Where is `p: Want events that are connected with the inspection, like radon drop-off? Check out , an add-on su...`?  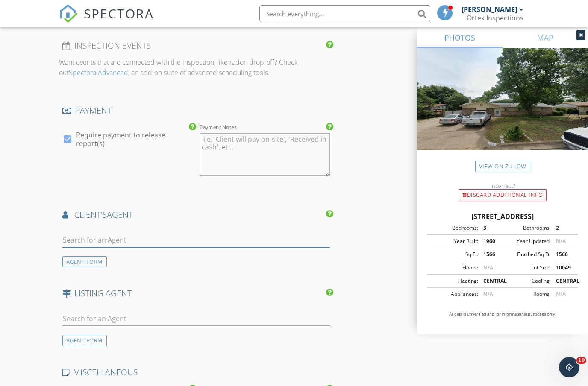 p: Want events that are connected with the inspection, like radon drop-off? Check out , an add-on su... is located at coordinates (196, 68).